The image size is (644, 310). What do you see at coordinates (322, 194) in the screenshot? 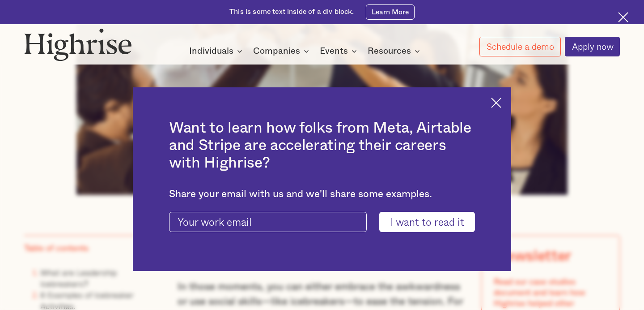
I see `div: Share your email with us and we'll share some examples.` at bounding box center [322, 194].